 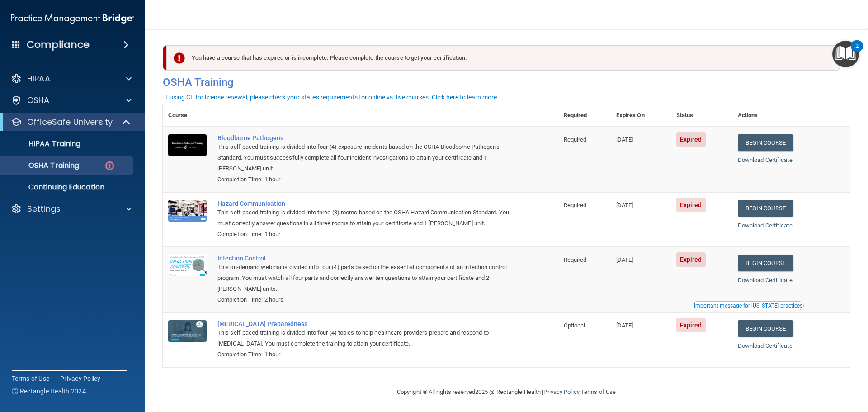 I want to click on p: HIPAA, so click(x=39, y=79).